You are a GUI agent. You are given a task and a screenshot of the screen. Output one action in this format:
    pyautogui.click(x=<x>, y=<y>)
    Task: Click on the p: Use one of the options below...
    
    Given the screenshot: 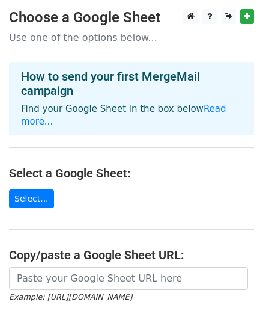 What is the action you would take?
    pyautogui.click(x=132, y=37)
    